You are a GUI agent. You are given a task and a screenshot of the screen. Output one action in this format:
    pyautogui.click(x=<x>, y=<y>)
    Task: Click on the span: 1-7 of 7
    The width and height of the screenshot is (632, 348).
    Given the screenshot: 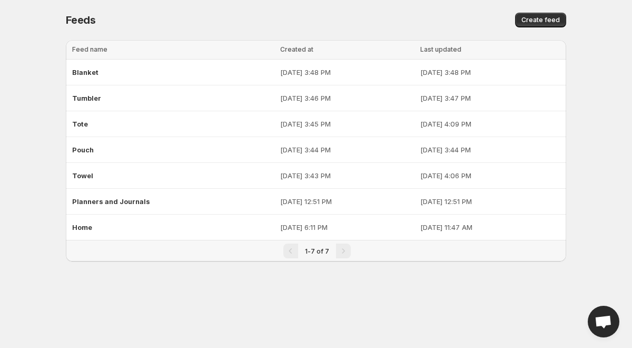 What is the action you would take?
    pyautogui.click(x=317, y=251)
    